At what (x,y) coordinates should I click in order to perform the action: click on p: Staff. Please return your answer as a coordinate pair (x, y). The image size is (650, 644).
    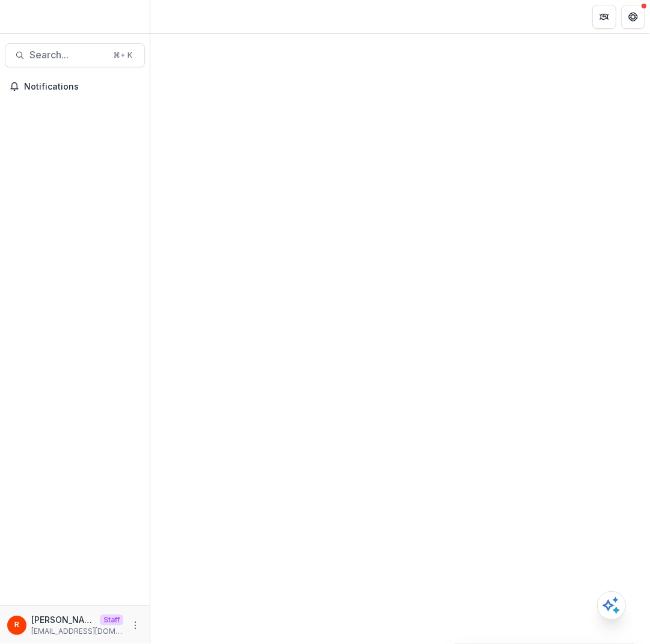
    Looking at the image, I should click on (112, 620).